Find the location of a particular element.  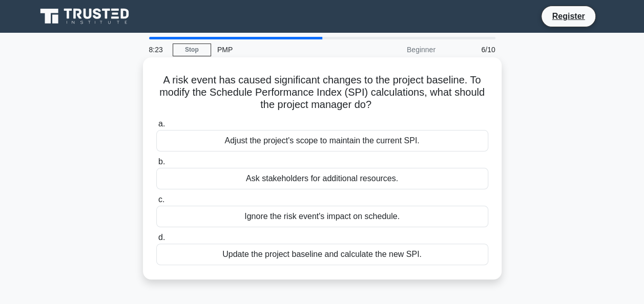

div: Update the project baseline and calculate the new SPI. is located at coordinates (322, 255).